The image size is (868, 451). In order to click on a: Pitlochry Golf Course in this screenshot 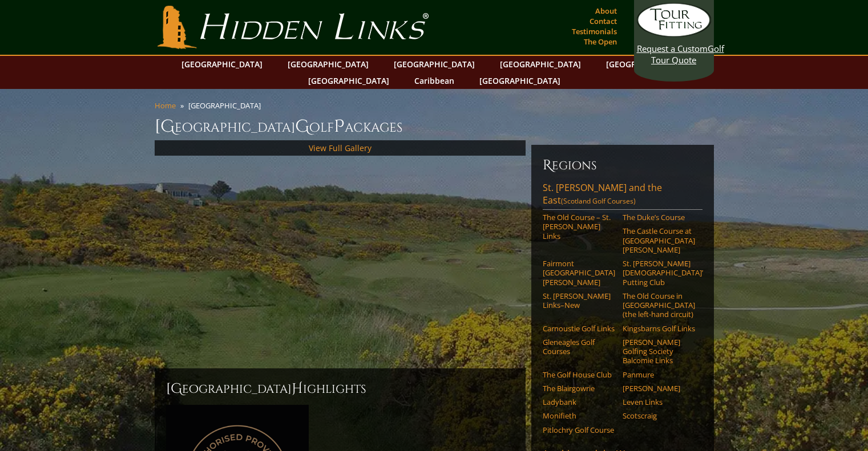, I will do `click(578, 430)`.